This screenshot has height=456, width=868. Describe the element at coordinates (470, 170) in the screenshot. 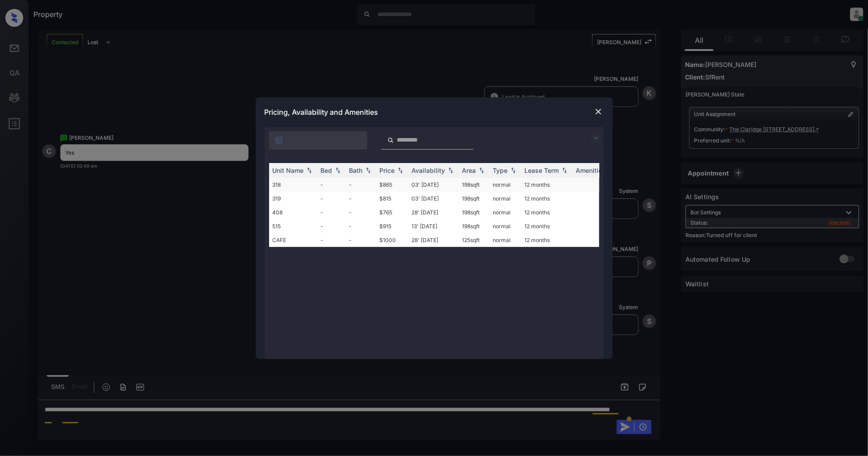

I see `div: Area` at that location.